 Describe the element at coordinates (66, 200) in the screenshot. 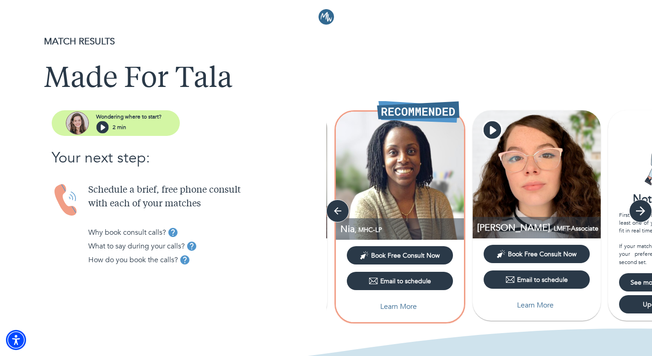

I see `img: Handset` at that location.